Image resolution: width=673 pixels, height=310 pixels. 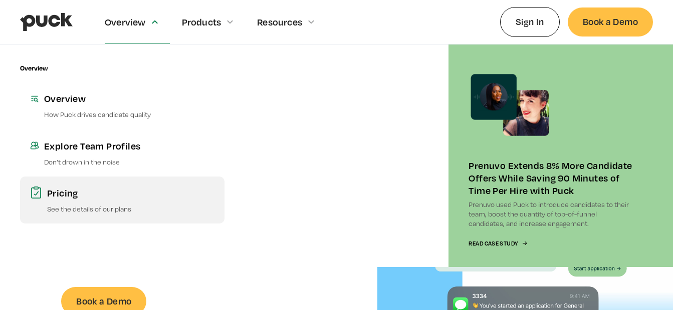 I want to click on a: Book a Demo, so click(x=610, y=22).